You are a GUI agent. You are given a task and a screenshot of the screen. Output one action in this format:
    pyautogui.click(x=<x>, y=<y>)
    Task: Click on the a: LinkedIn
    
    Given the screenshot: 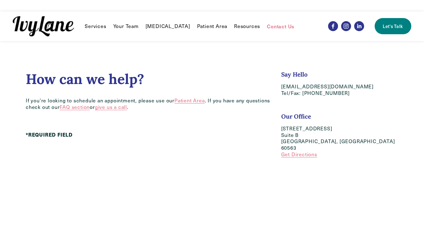 What is the action you would take?
    pyautogui.click(x=360, y=26)
    